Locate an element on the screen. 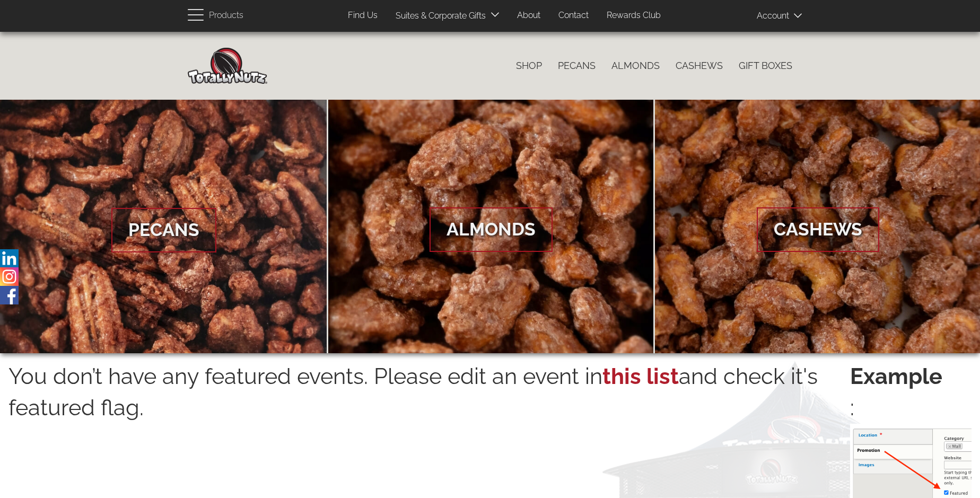 Image resolution: width=980 pixels, height=498 pixels. a: Contact is located at coordinates (574, 15).